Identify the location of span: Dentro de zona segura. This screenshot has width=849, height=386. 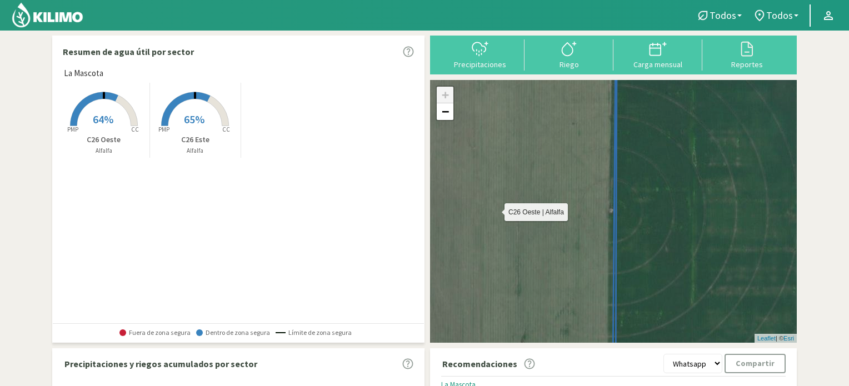
(233, 333).